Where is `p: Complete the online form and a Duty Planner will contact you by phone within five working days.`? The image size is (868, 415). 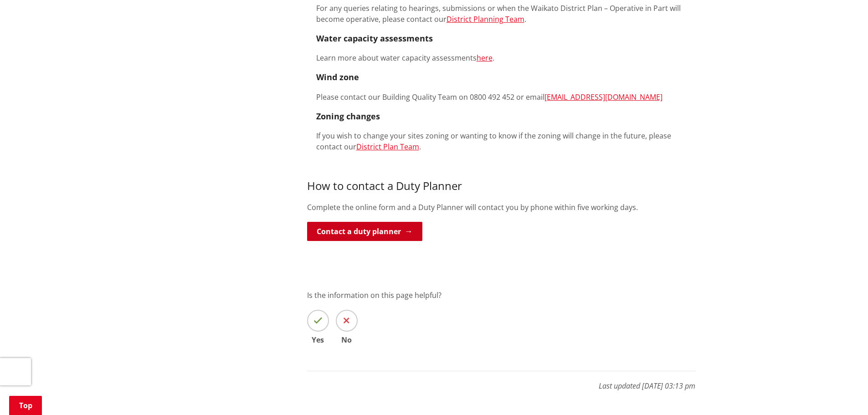 p: Complete the online form and a Duty Planner will contact you by phone within five working days. is located at coordinates (501, 207).